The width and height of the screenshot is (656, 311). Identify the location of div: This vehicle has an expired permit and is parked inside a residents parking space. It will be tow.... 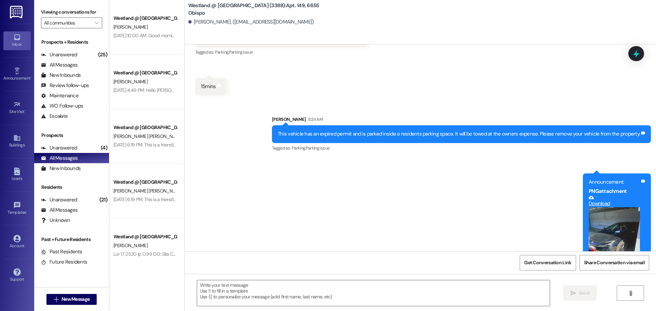
(459, 134).